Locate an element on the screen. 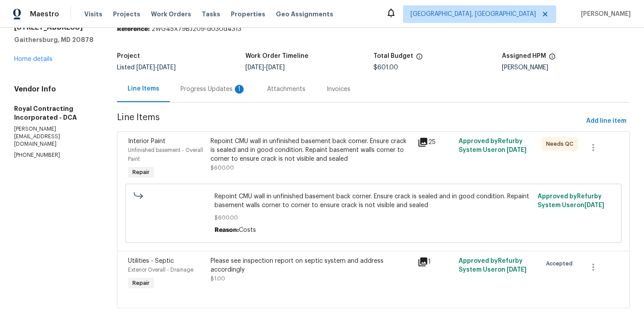  h5: Assigned HPM is located at coordinates (524, 56).